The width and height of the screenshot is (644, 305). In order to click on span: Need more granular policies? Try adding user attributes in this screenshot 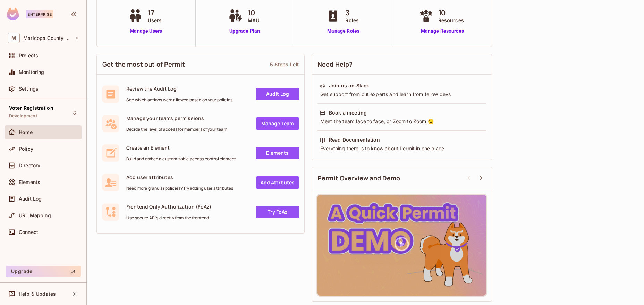, I will do `click(180, 188)`.